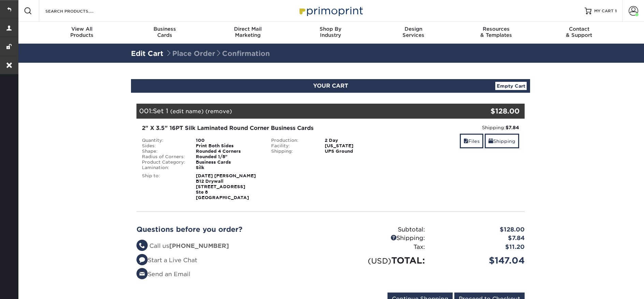 Image resolution: width=644 pixels, height=299 pixels. What do you see at coordinates (147, 53) in the screenshot?
I see `a: Edit Cart` at bounding box center [147, 53].